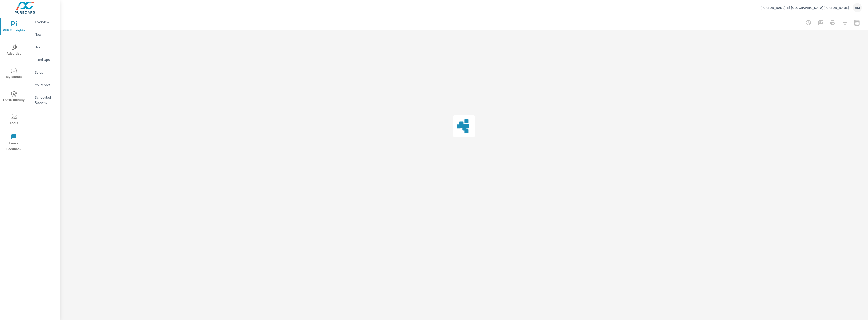  What do you see at coordinates (14, 97) in the screenshot?
I see `span: PURE Identity` at bounding box center [14, 97].